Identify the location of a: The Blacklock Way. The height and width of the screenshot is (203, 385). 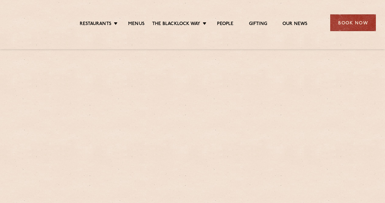
(176, 24).